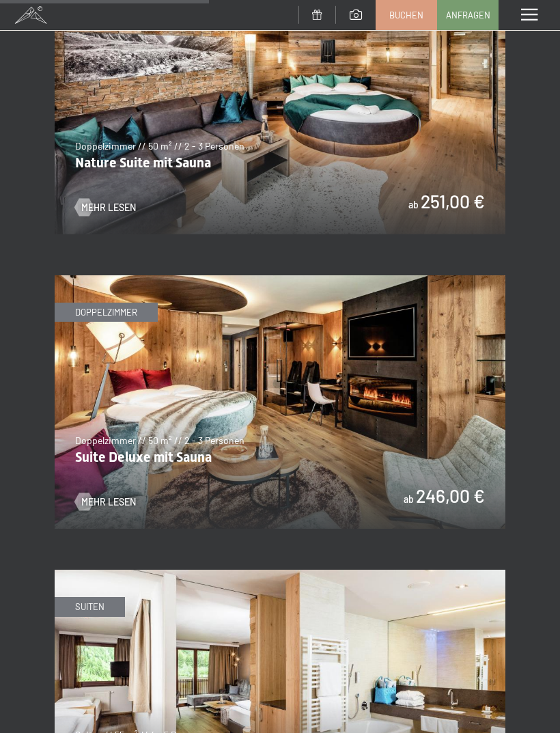  I want to click on a: Buchen, so click(406, 15).